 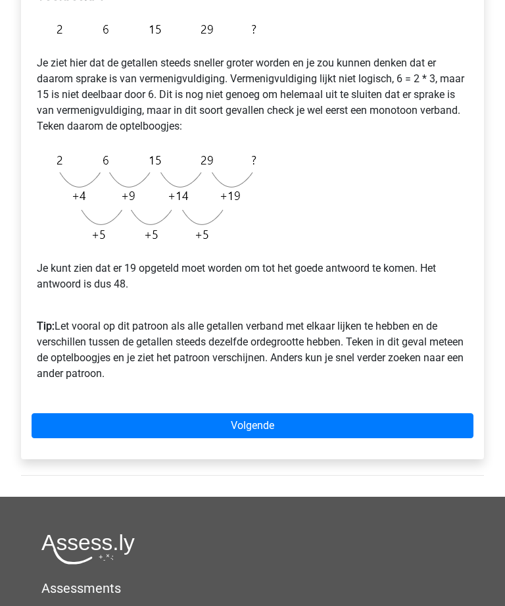 What do you see at coordinates (253, 588) in the screenshot?
I see `h5: Assessments` at bounding box center [253, 588].